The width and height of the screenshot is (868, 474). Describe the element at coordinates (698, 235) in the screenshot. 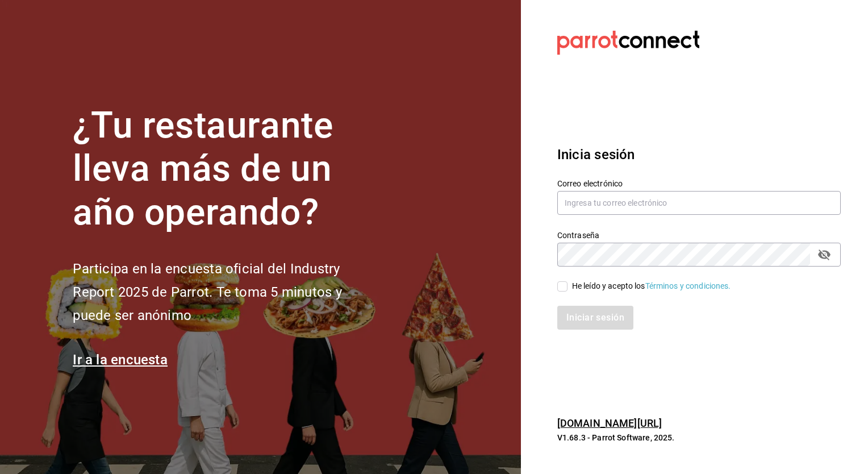

I see `label: Contraseña` at that location.